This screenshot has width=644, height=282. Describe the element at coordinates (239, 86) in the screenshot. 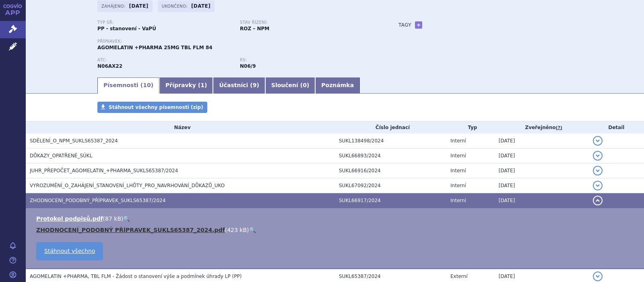

I see `a: Účastníci (9)` at that location.